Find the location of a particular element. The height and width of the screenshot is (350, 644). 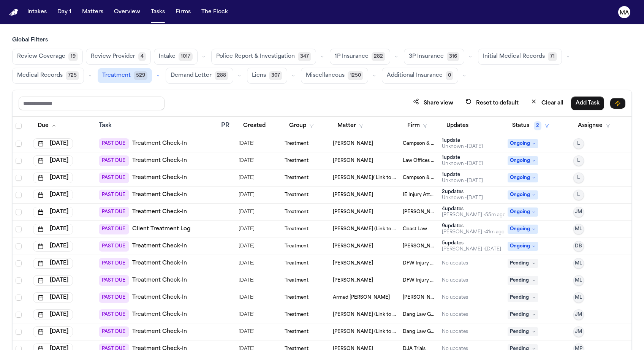

span: IE Injury Attorney is located at coordinates (419, 195).